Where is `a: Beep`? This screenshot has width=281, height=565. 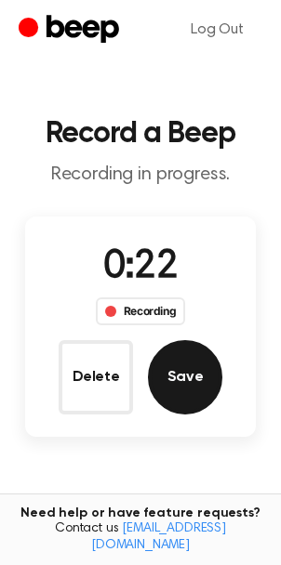
a: Beep is located at coordinates (71, 30).